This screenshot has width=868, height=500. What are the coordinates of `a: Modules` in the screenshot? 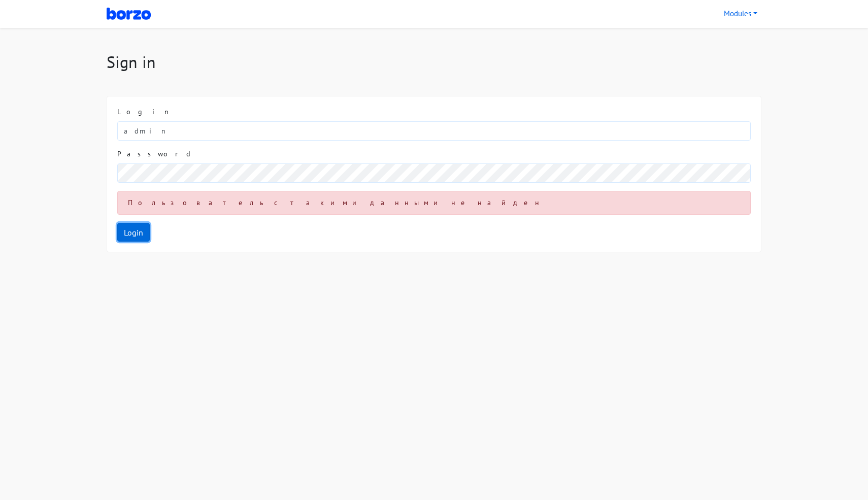 It's located at (741, 13).